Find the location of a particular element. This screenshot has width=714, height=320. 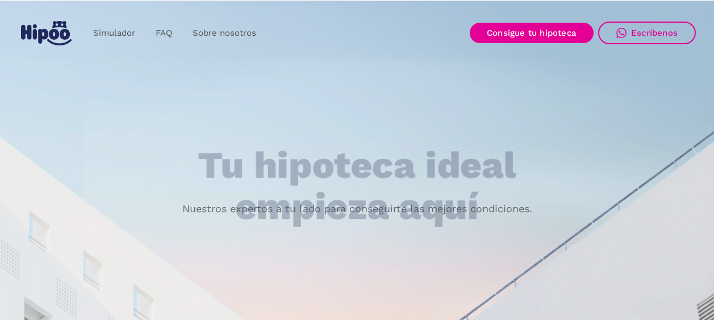

a: Escríbenos is located at coordinates (647, 33).